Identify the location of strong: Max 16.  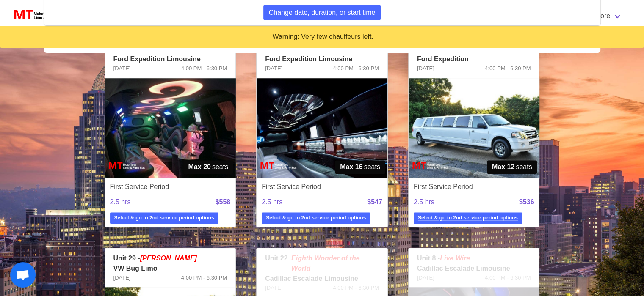
(351, 167).